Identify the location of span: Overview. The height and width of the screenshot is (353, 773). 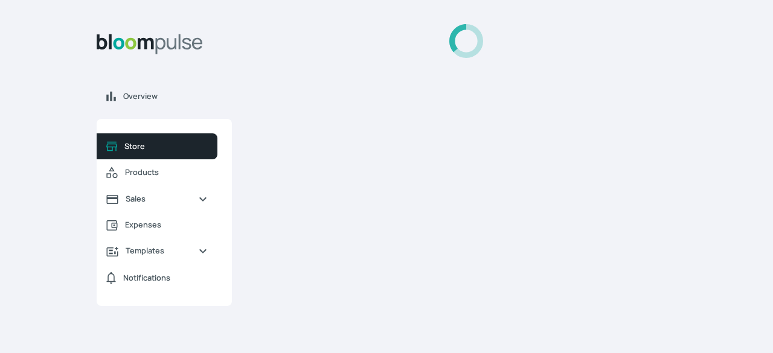
(173, 96).